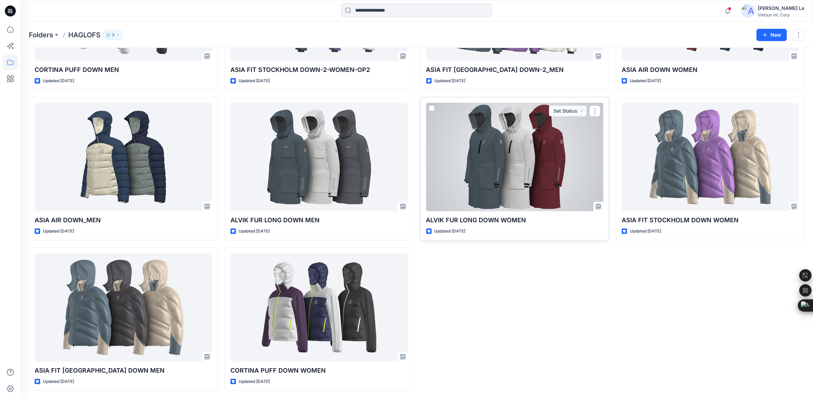 The image size is (813, 399). I want to click on p: ASIA AIR DOWN WOMEN, so click(710, 70).